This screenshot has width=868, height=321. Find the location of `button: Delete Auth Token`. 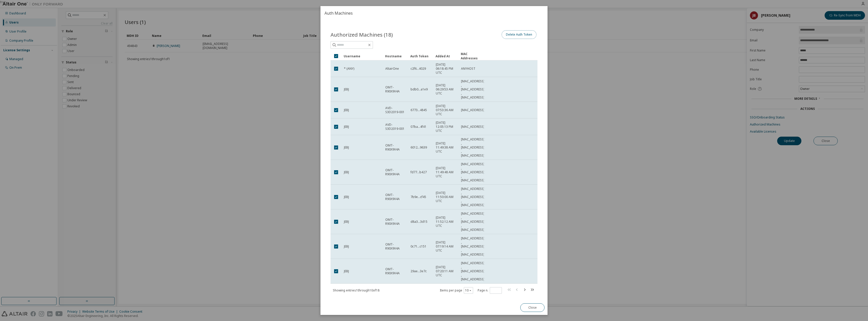

button: Delete Auth Token is located at coordinates (519, 35).